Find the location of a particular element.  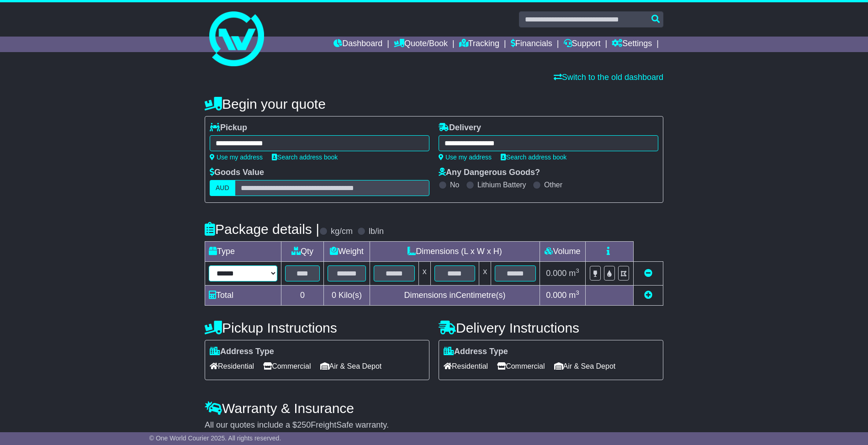

td: Total is located at coordinates (243, 296).